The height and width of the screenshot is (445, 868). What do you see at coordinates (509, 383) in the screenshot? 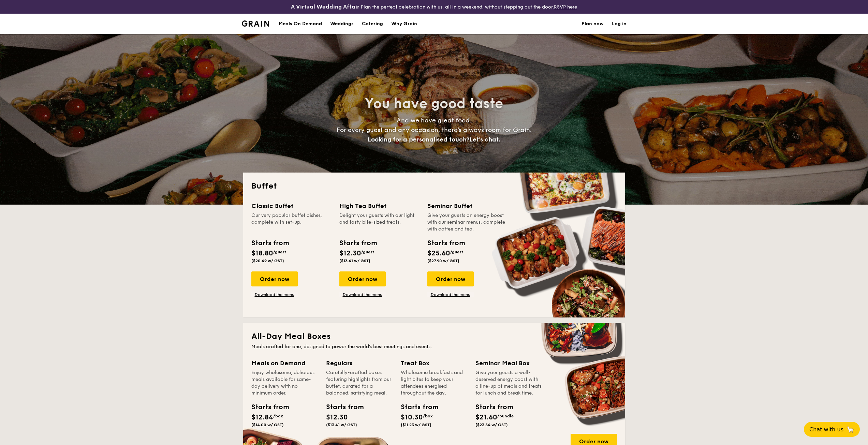
I see `div: Give your guests a well-deserved energy boost with a line-up of meals and treats for lunch and br...` at bounding box center [509, 383].